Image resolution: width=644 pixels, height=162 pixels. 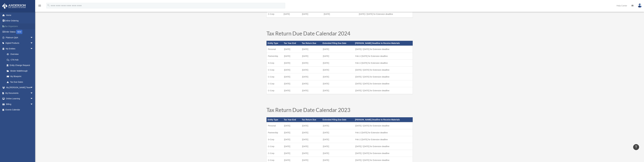 What do you see at coordinates (20, 15) in the screenshot?
I see `a: Home` at bounding box center [20, 15].